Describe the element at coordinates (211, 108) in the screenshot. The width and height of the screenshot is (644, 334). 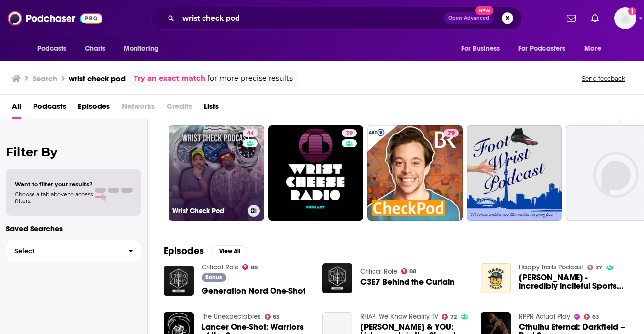
I see `span: Lists` at that location.